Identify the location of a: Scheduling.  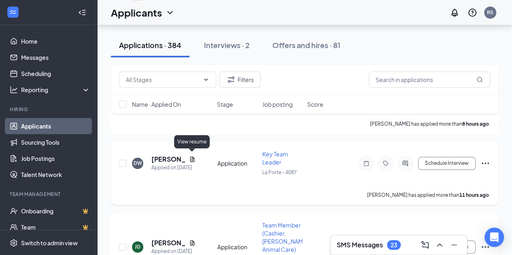
(55, 74).